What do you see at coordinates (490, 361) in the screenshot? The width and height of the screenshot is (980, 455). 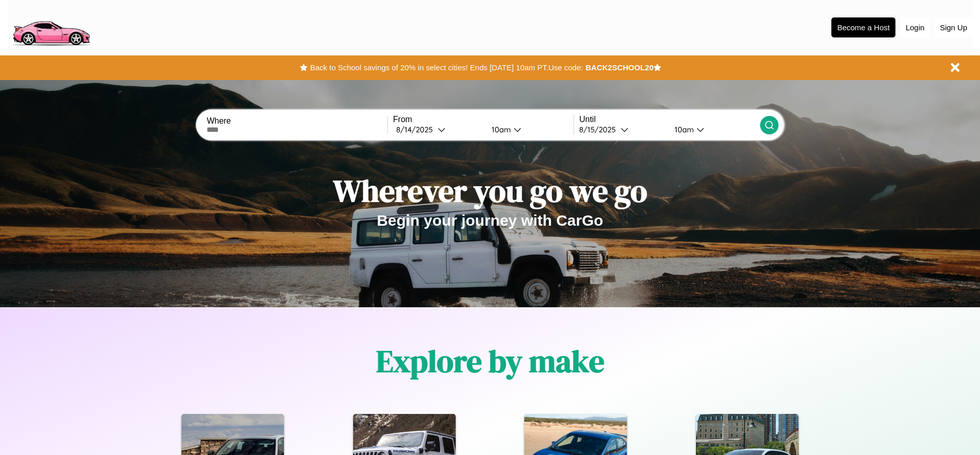 I see `h1: Explore by make` at bounding box center [490, 361].